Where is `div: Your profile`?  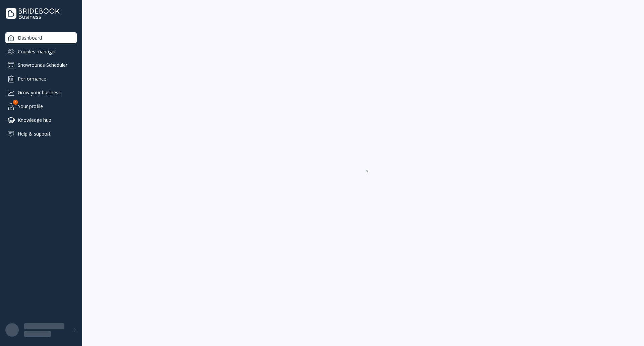
div: Your profile is located at coordinates (41, 106).